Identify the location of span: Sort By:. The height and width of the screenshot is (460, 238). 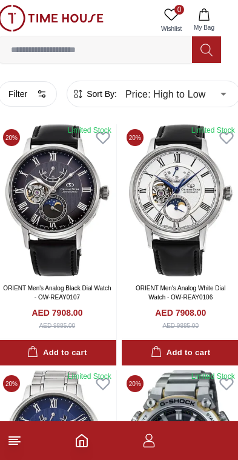
(101, 94).